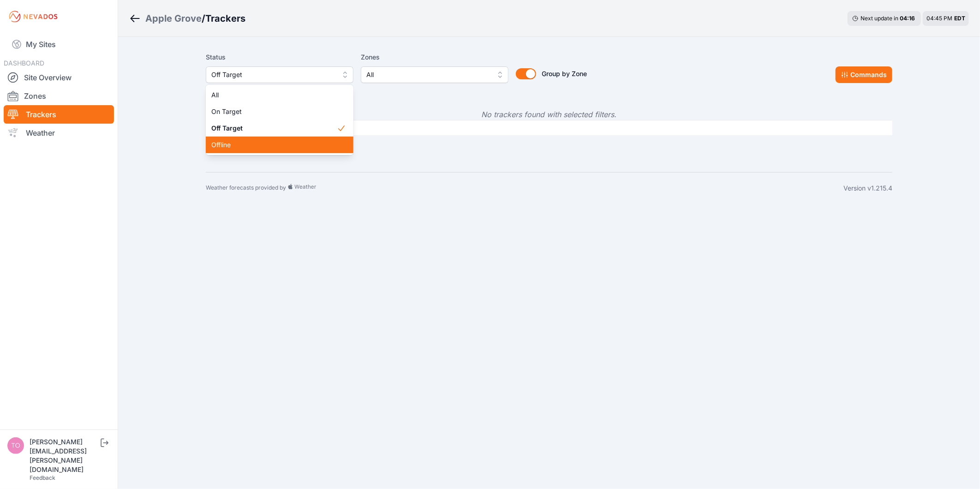  What do you see at coordinates (274, 145) in the screenshot?
I see `span: Offline` at bounding box center [274, 145].